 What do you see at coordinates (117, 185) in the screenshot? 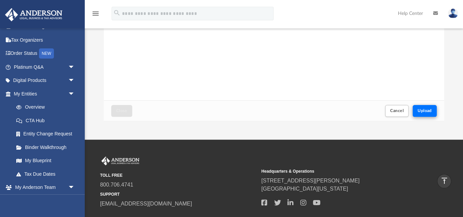
I see `a: 800.706.4741` at bounding box center [117, 185].